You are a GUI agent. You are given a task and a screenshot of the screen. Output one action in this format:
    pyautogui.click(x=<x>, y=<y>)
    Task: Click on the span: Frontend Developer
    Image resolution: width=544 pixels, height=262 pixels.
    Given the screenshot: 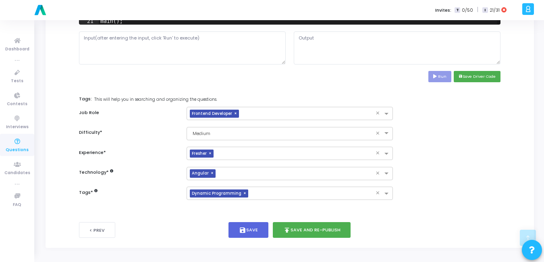 What is the action you would take?
    pyautogui.click(x=212, y=114)
    